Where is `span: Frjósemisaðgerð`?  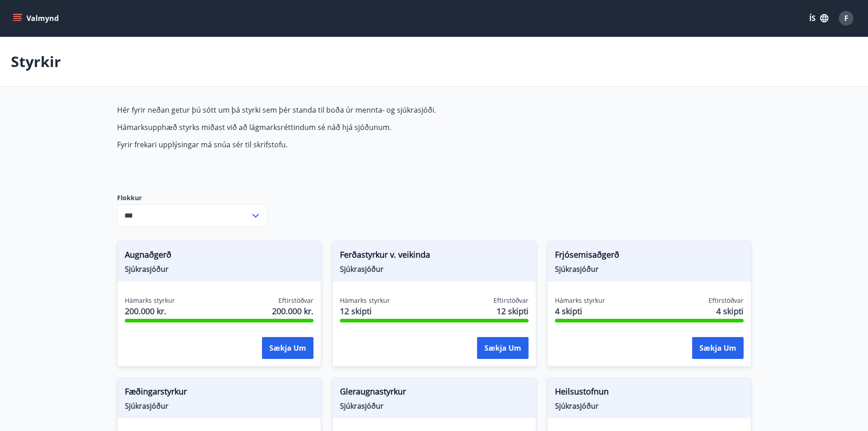
span: Frjósemisaðgerð is located at coordinates (649, 256).